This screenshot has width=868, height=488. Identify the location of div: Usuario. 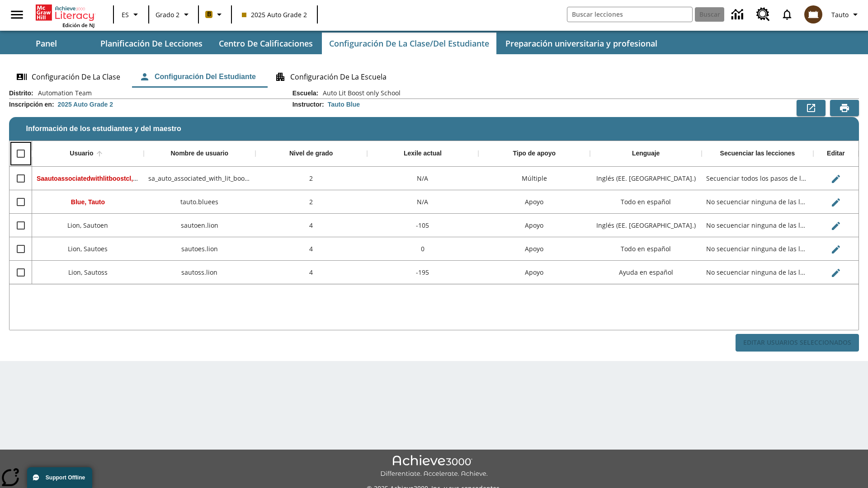
(81, 154).